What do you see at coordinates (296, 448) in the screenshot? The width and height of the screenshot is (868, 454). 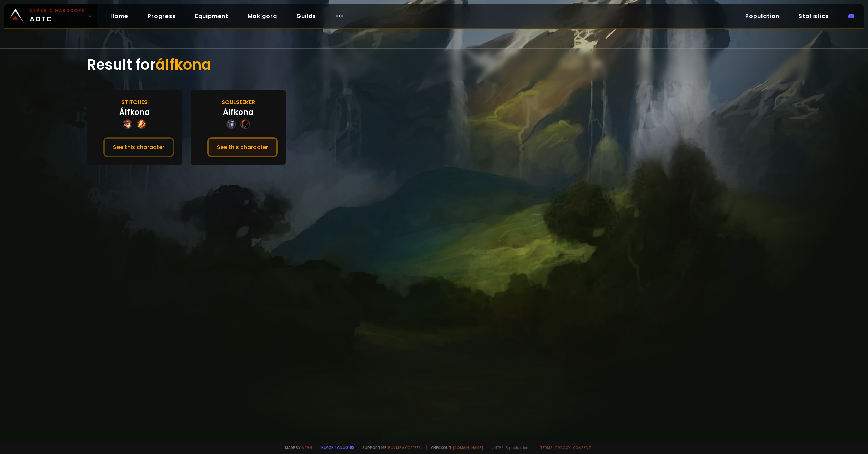 I see `span: Made by` at bounding box center [296, 448].